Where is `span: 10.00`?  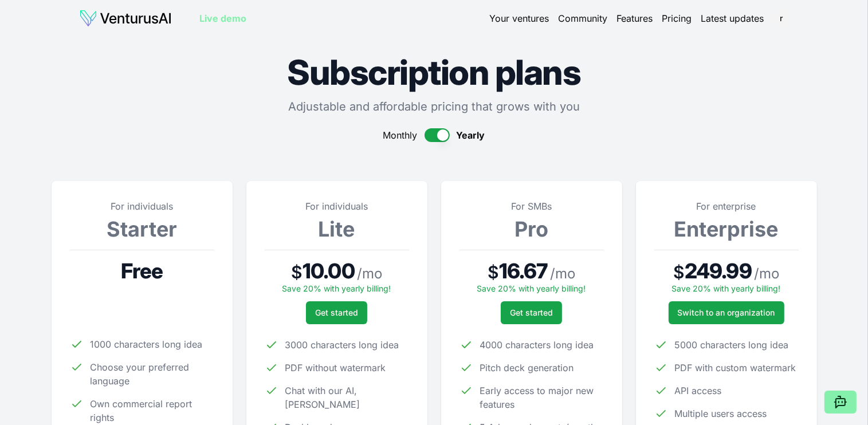 span: 10.00 is located at coordinates (329, 271).